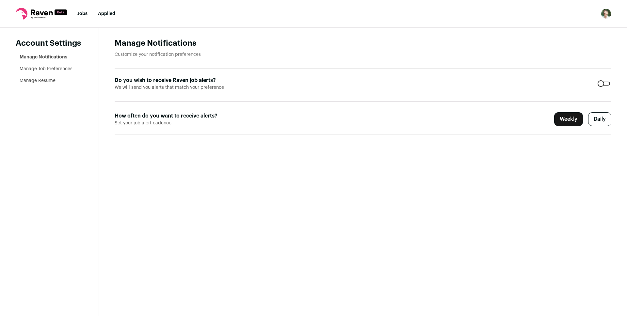 This screenshot has height=316, width=627. What do you see at coordinates (49, 43) in the screenshot?
I see `header: Account Settings` at bounding box center [49, 43].